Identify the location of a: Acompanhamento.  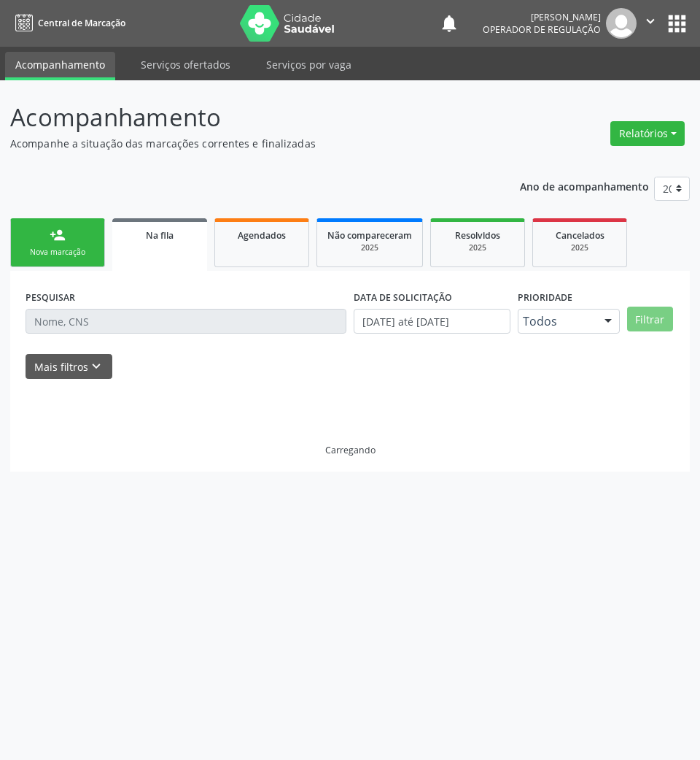
(60, 66).